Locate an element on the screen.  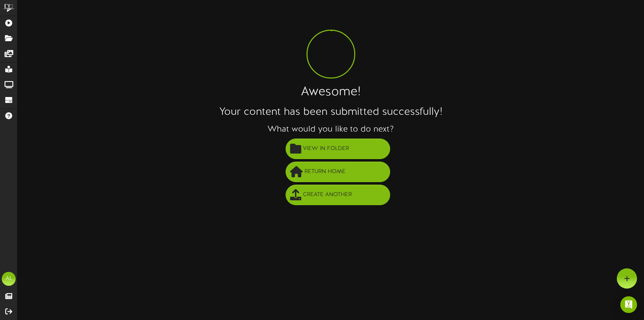
h2: Your content has been submitted successfully! is located at coordinates (331, 112).